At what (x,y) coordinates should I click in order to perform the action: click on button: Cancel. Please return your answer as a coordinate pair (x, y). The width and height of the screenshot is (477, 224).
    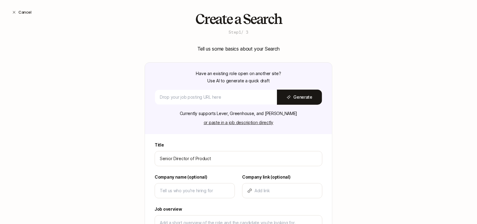
    Looking at the image, I should click on (21, 12).